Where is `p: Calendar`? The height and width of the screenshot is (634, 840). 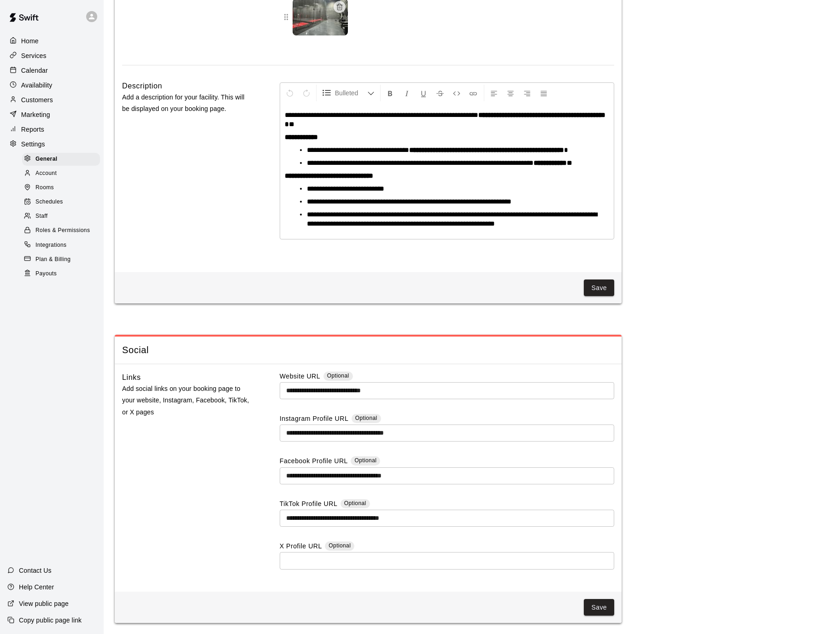
p: Calendar is located at coordinates (35, 71).